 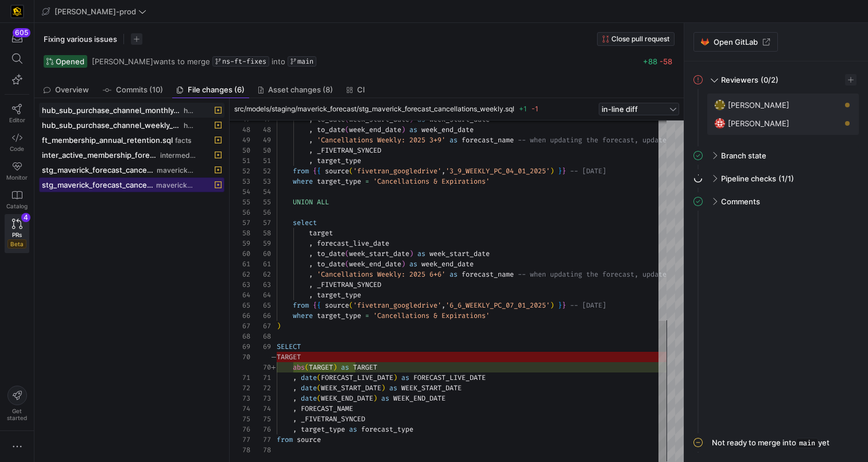 What do you see at coordinates (16, 200) in the screenshot?
I see `a: Catalog` at bounding box center [16, 200].